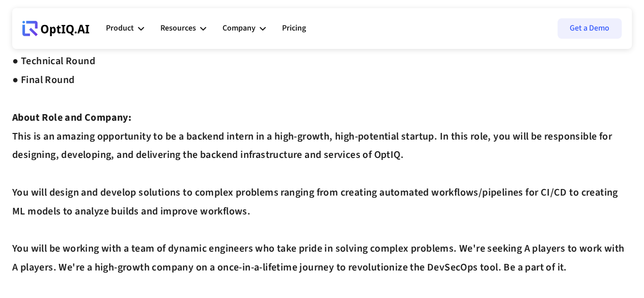  Describe the element at coordinates (71, 118) in the screenshot. I see `strong: About Role and Company:` at that location.